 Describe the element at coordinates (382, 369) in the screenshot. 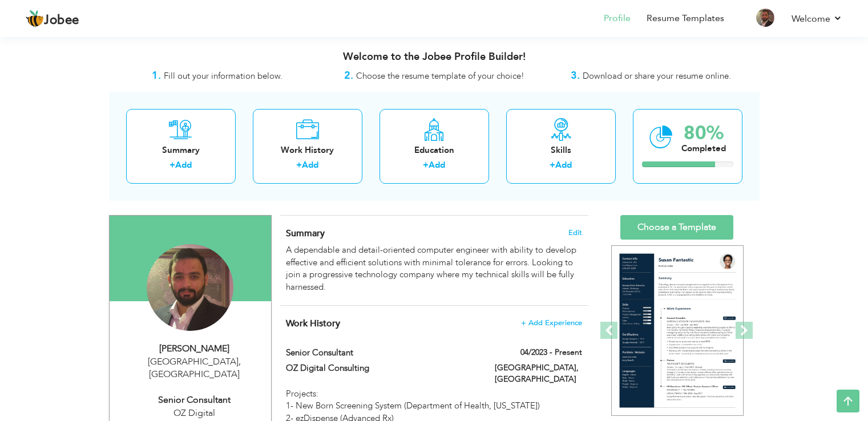

I see `label: OZ Digital Consulting` at that location.